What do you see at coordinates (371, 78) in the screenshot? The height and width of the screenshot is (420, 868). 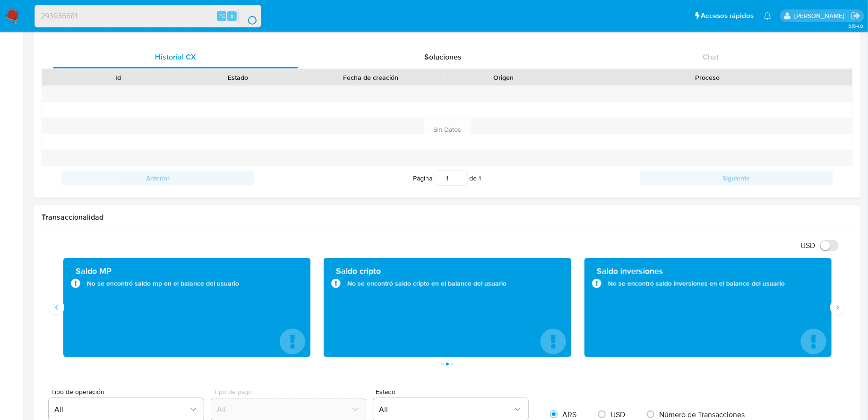 I see `div: Fecha de creación` at bounding box center [371, 78].